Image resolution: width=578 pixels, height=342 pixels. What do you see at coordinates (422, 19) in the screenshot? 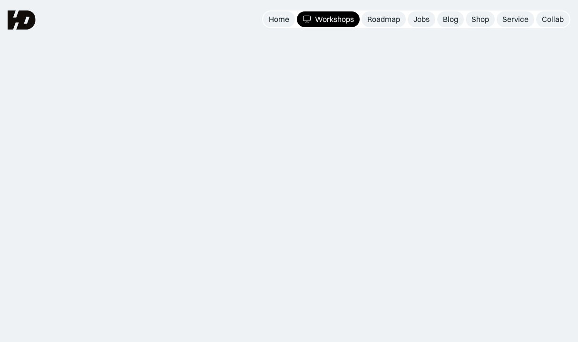
I see `div: Jobs` at bounding box center [422, 19].